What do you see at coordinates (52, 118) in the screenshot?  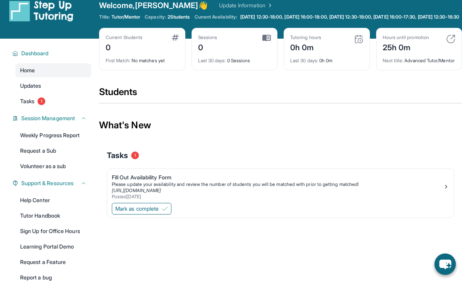 I see `button: Session Management` at bounding box center [52, 118].